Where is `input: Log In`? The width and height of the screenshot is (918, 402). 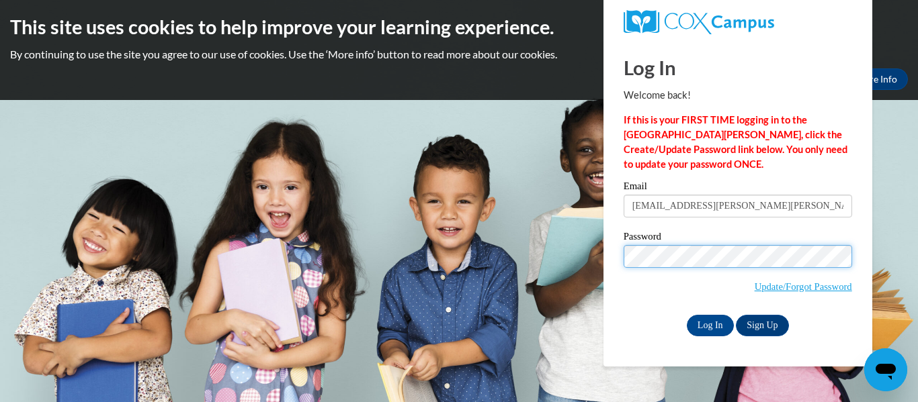 input: Log In is located at coordinates (710, 326).